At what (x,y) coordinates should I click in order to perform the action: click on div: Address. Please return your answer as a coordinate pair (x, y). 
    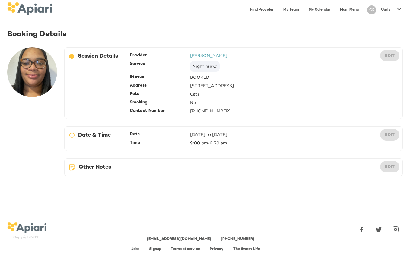
    Looking at the image, I should click on (160, 86).